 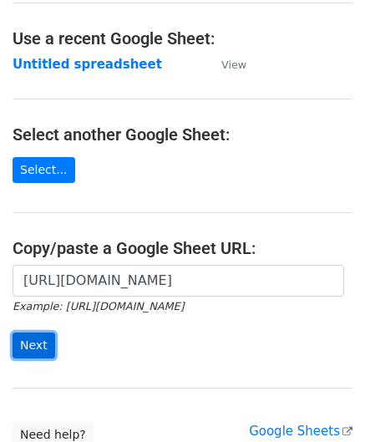 I want to click on a: View, so click(x=225, y=64).